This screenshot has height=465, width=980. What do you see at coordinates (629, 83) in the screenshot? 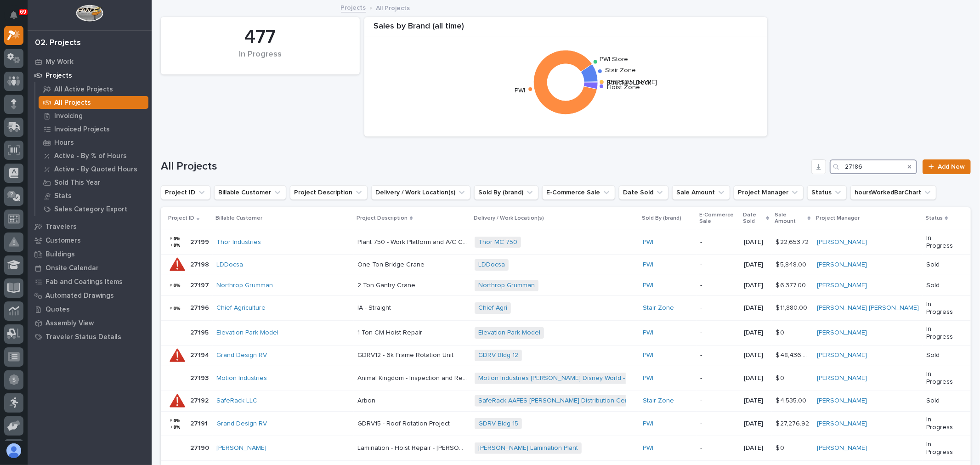
I see `text: Structural Deck` at bounding box center [629, 83].